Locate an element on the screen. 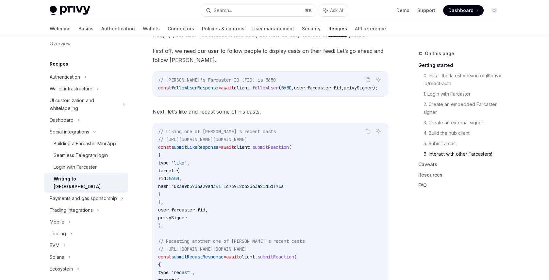 The image size is (549, 280). a: Demo is located at coordinates (403, 10).